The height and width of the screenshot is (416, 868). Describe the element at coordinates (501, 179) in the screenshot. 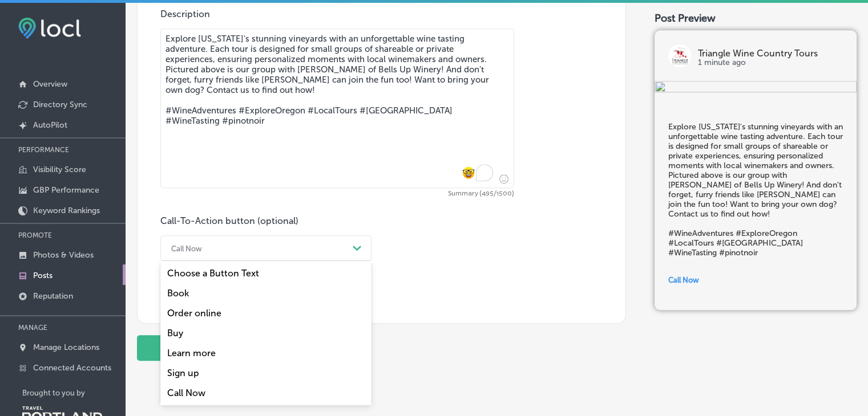

I see `span: Insert emoji` at that location.